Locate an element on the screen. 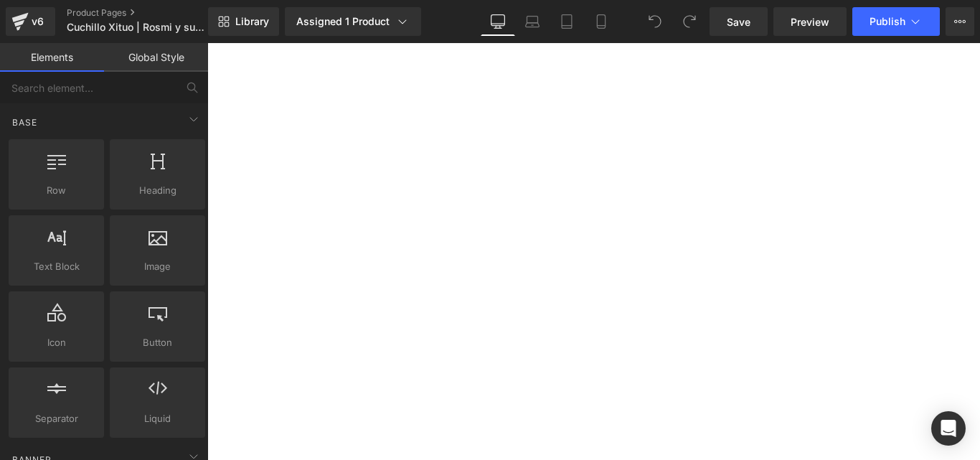 The width and height of the screenshot is (980, 460). a: Preview is located at coordinates (810, 22).